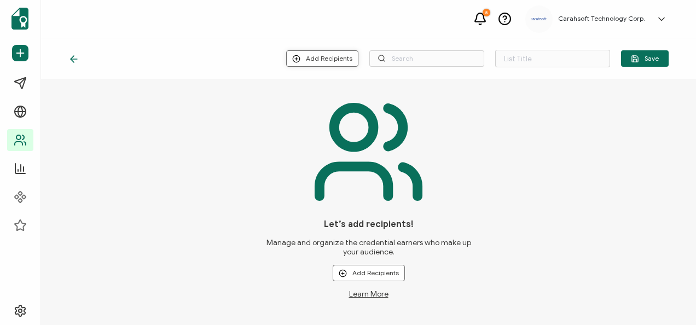  What do you see at coordinates (602, 19) in the screenshot?
I see `h5: Carahsoft Technology Corp.` at bounding box center [602, 19].